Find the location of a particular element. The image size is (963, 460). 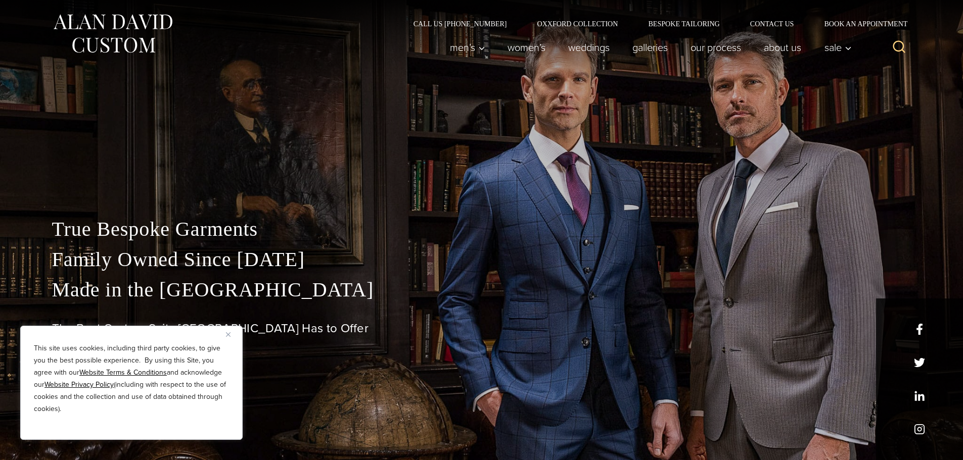

a: Women’s is located at coordinates (527, 48).